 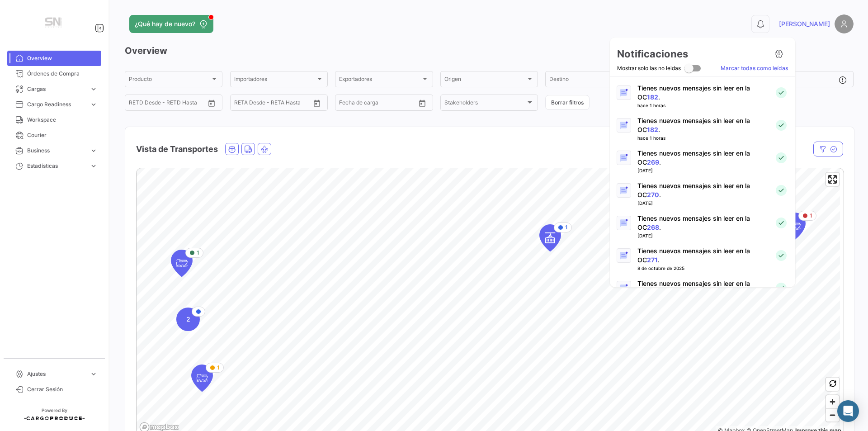 What do you see at coordinates (649, 69) in the screenshot?
I see `span: Mostrar solo las no leidas` at bounding box center [649, 69].